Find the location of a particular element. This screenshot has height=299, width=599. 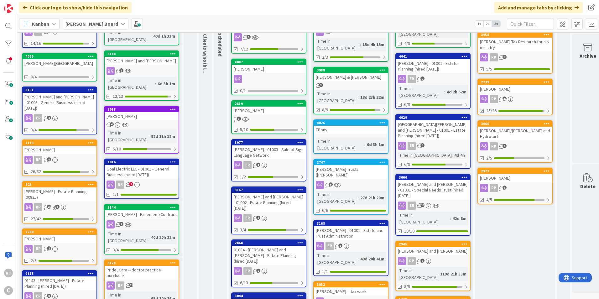

span: 4 is located at coordinates (504, 57).